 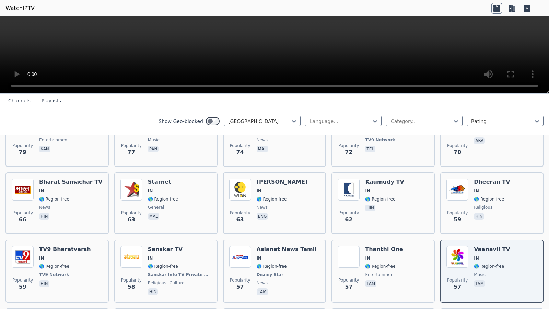 What do you see at coordinates (370, 149) in the screenshot?
I see `p: tel` at bounding box center [370, 149].